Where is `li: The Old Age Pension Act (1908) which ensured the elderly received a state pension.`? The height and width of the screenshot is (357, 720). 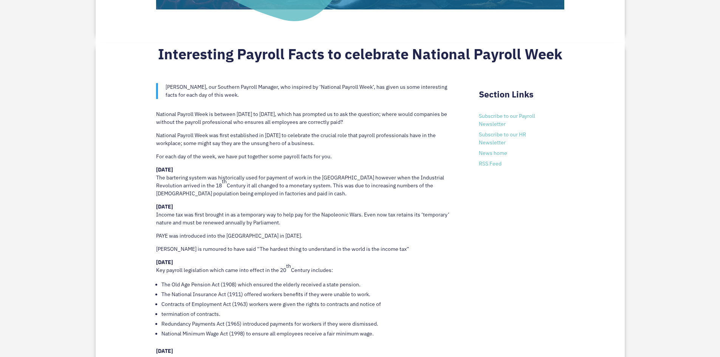
li: The Old Age Pension Act (1908) which ensured the elderly received a state pension. is located at coordinates (309, 285).